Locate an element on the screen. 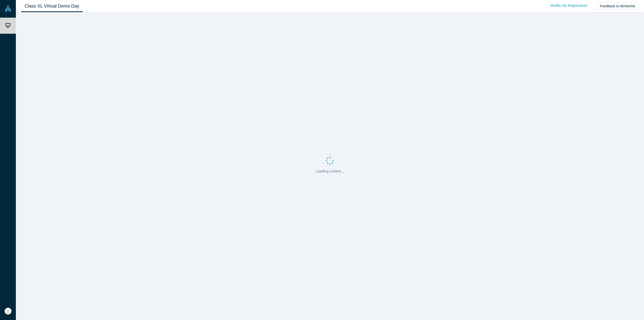 The image size is (644, 320). a: Class XL Virtual Demo Day is located at coordinates (52, 6).